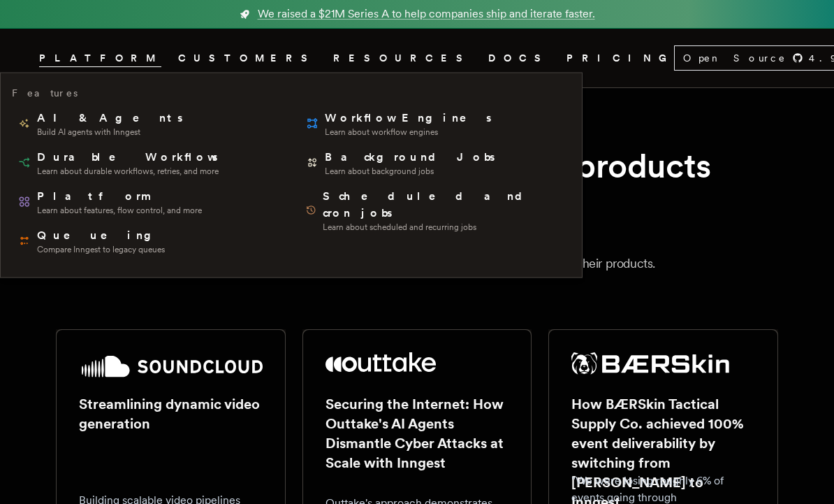 The height and width of the screenshot is (504, 834). What do you see at coordinates (444, 227) in the screenshot?
I see `span: Learn about scheduled and recurring jobs` at bounding box center [444, 227].